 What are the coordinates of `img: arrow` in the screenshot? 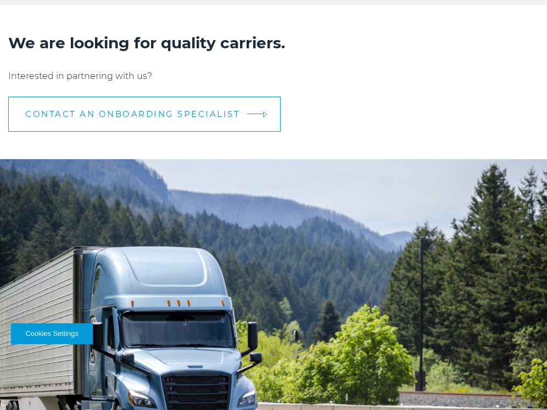 It's located at (265, 114).